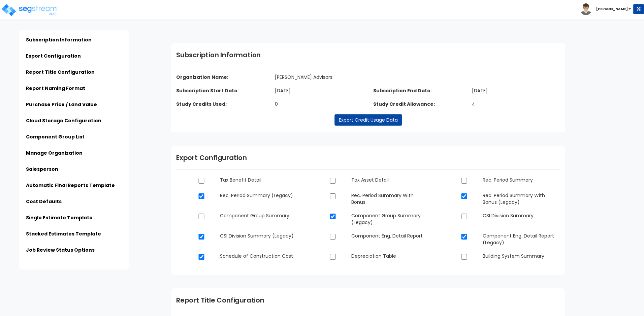 The height and width of the screenshot is (316, 644). Describe the element at coordinates (319, 104) in the screenshot. I see `dd: 0` at that location.